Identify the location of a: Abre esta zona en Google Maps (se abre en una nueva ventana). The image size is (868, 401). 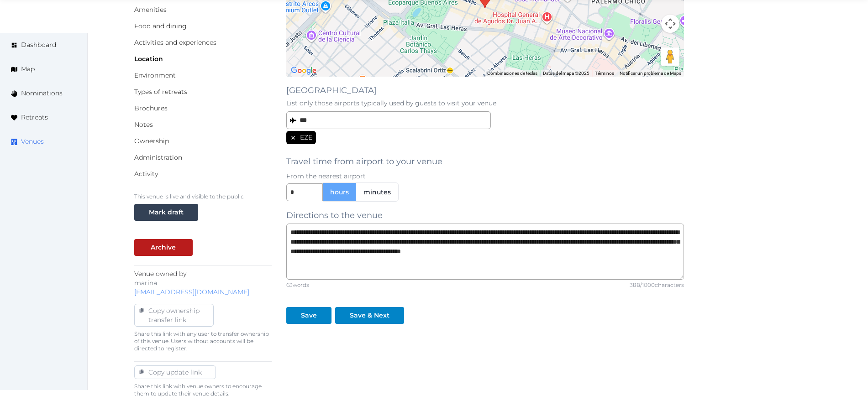
(304, 71).